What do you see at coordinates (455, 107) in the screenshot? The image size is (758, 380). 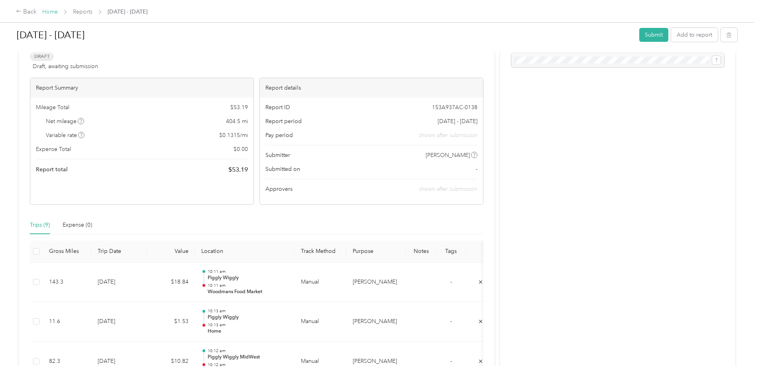 I see `span: 153A937AC-0138` at bounding box center [455, 107].